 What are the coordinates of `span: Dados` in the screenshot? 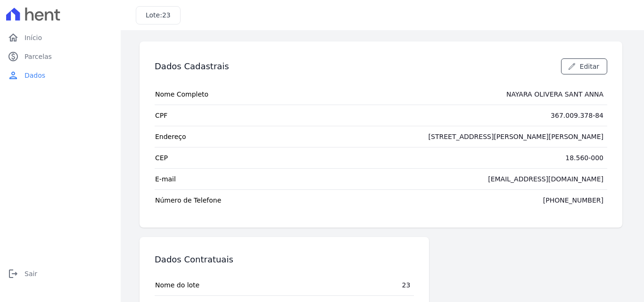 It's located at (35, 76).